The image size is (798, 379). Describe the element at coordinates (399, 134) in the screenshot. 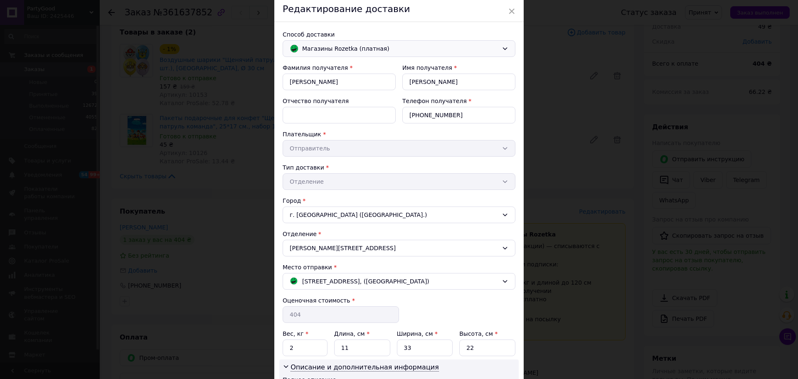

I see `div: Плательщик` at that location.